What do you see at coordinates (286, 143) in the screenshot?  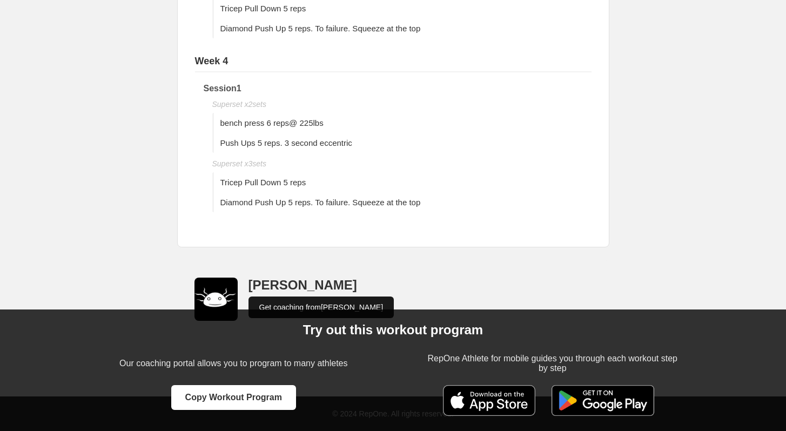 I see `span: Push Ups 5 reps . 3 second eccentric` at bounding box center [286, 143].